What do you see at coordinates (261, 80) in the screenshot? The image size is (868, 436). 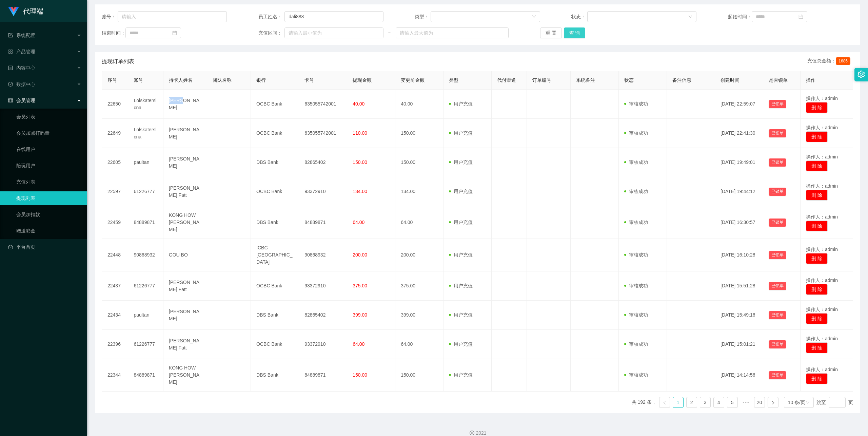 I see `span: 银行` at bounding box center [261, 80].